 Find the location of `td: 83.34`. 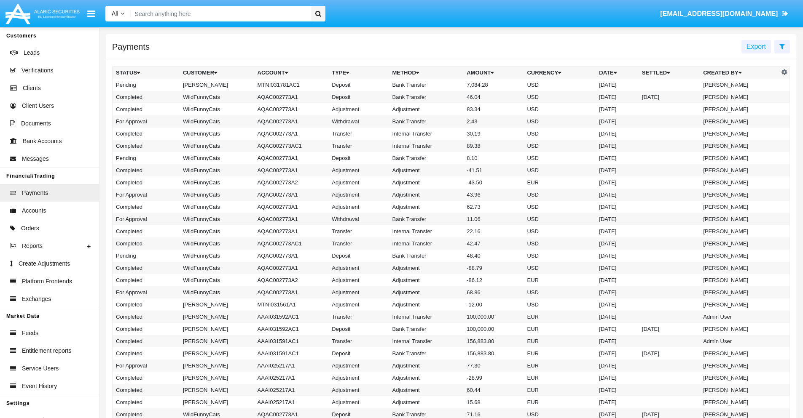

td: 83.34 is located at coordinates (493, 109).